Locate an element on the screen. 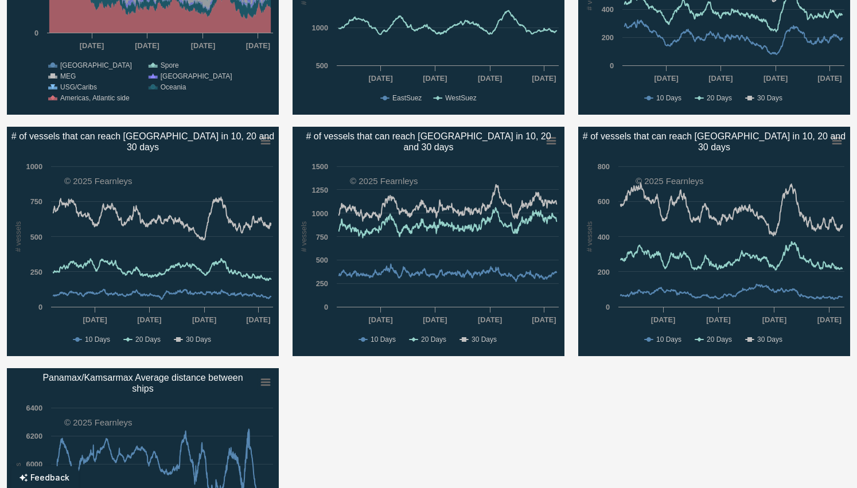 This screenshot has width=857, height=488. svg: # of vessels that can reach Rotterdam in 10, 20 and​30 days is located at coordinates (143, 241).